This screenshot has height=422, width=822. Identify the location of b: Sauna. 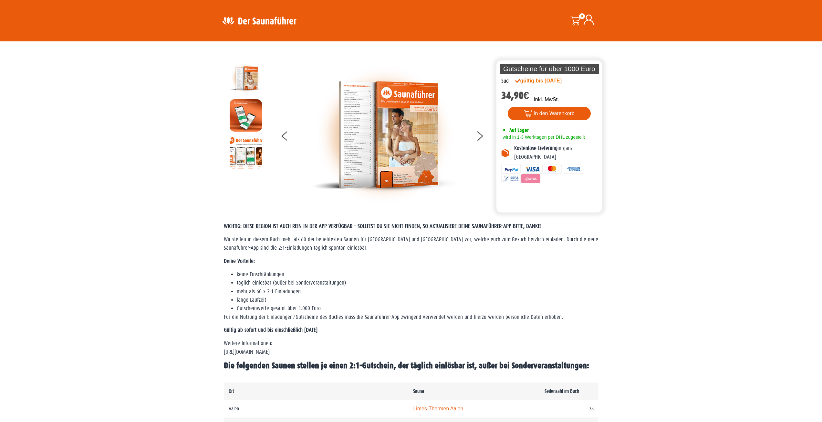
(419, 391).